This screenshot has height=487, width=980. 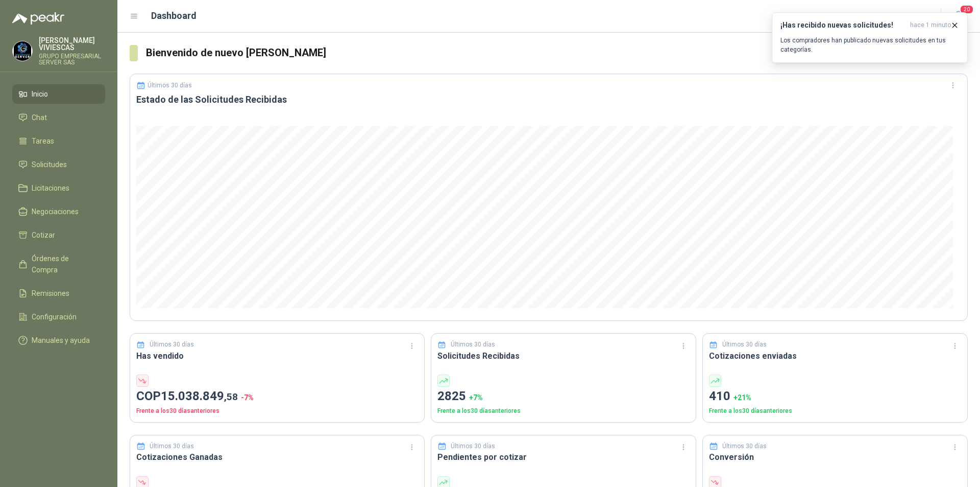 What do you see at coordinates (834, 355) in the screenshot?
I see `h3: Cotizaciones enviadas` at bounding box center [834, 355].